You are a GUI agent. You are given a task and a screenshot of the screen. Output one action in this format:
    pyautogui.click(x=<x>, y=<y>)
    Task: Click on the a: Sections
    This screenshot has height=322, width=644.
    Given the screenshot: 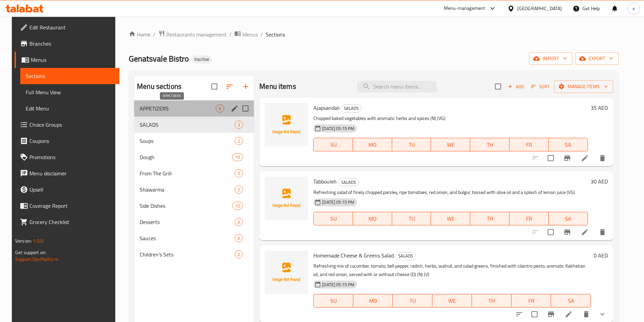 What is the action you would take?
    pyautogui.click(x=69, y=76)
    